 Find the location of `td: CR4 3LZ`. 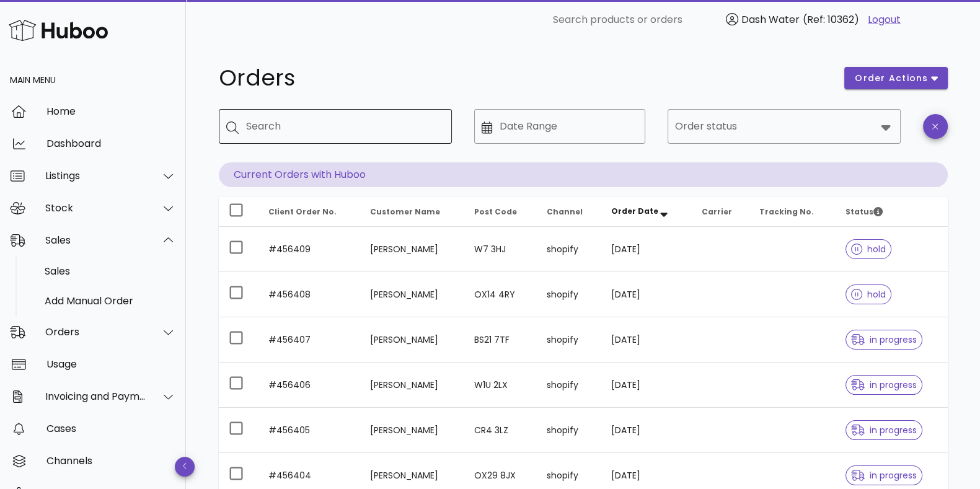

td: CR4 3LZ is located at coordinates (500, 430).